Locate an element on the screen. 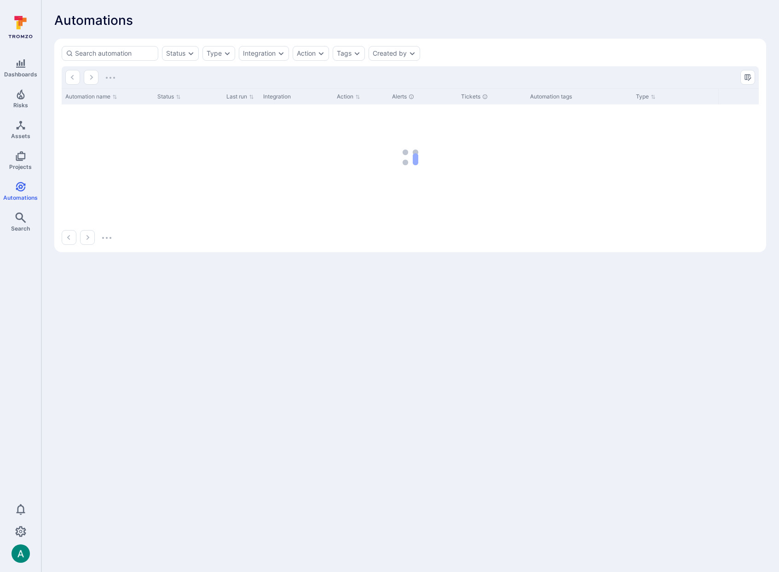 The image size is (779, 572). button: Type is located at coordinates (214, 53).